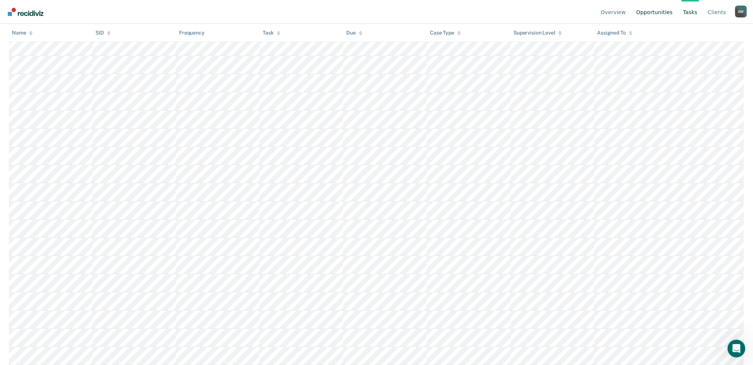  What do you see at coordinates (538, 33) in the screenshot?
I see `div: Supervision Level` at bounding box center [538, 33].